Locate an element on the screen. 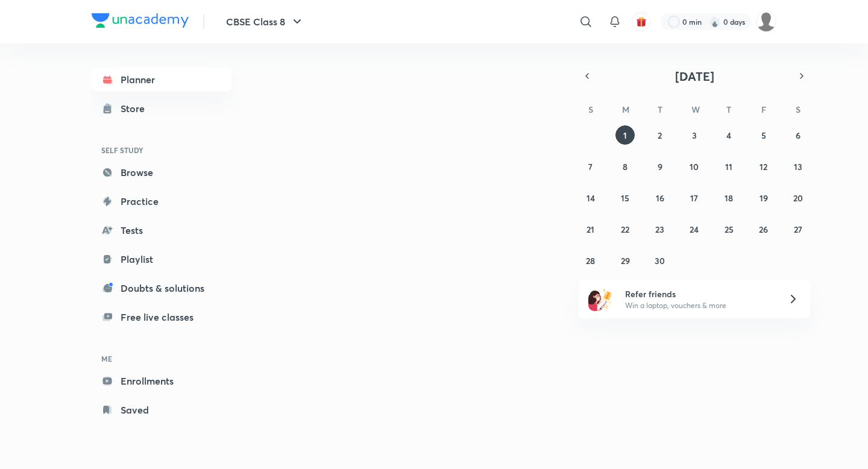  button: September 5, 2025 is located at coordinates (764, 135).